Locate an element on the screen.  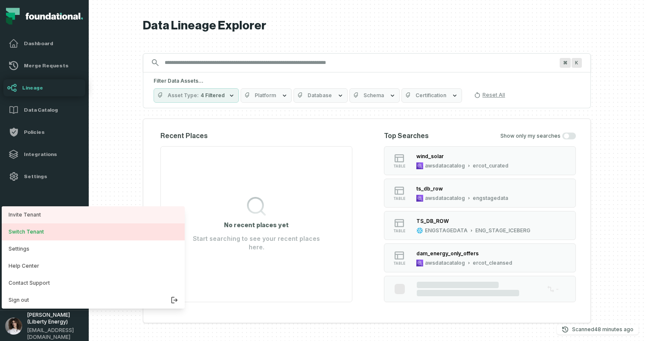
img: avatar of Aluma Gelbard is located at coordinates (14, 326).